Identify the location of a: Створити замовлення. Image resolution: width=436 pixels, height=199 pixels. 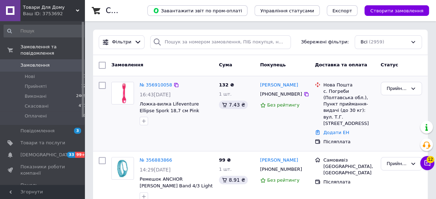
(393, 10).